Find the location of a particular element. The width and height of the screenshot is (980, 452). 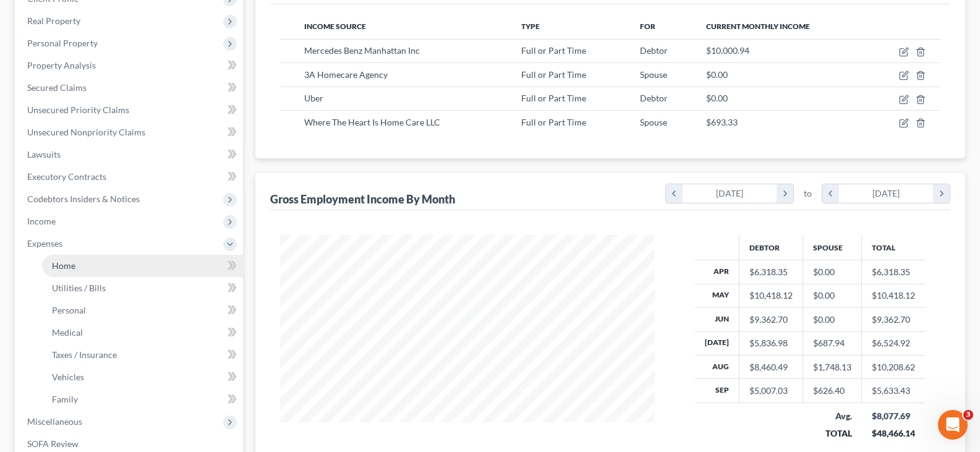

span: Income is located at coordinates (41, 221).